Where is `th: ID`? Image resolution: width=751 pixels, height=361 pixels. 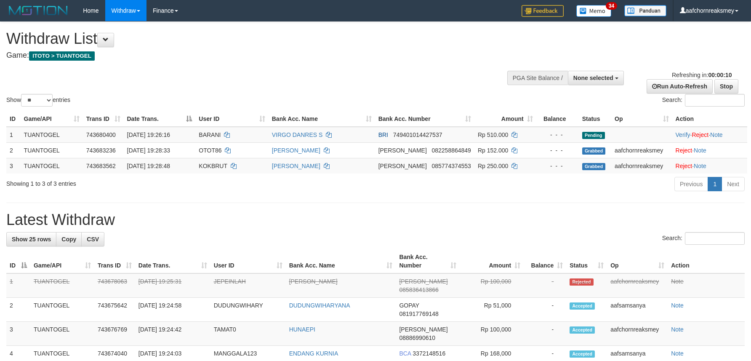 th: ID is located at coordinates (13, 119).